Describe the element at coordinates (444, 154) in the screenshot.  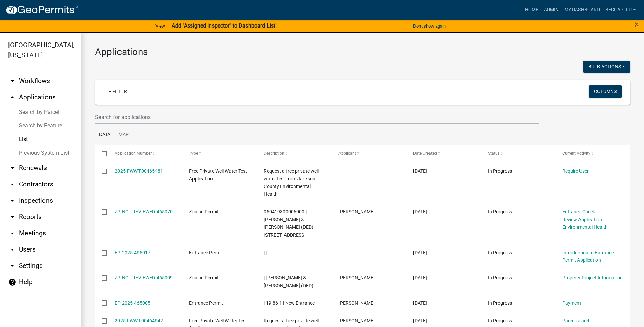
I see `datatable-header-cell: Date Created` at that location.